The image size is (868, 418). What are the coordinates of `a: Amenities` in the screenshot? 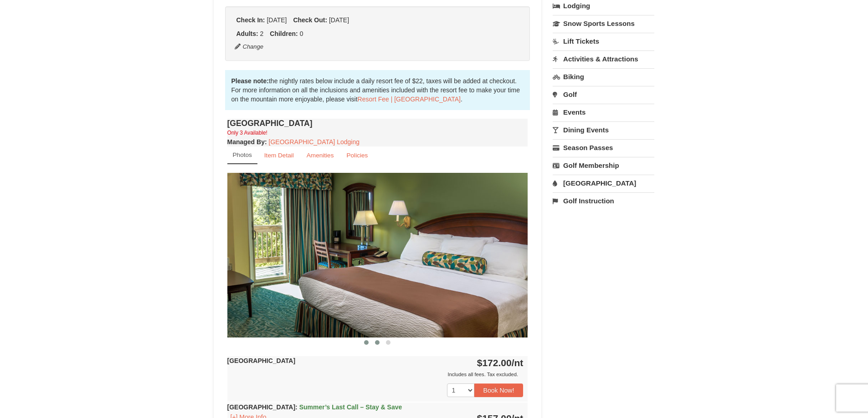 It's located at (320, 155).